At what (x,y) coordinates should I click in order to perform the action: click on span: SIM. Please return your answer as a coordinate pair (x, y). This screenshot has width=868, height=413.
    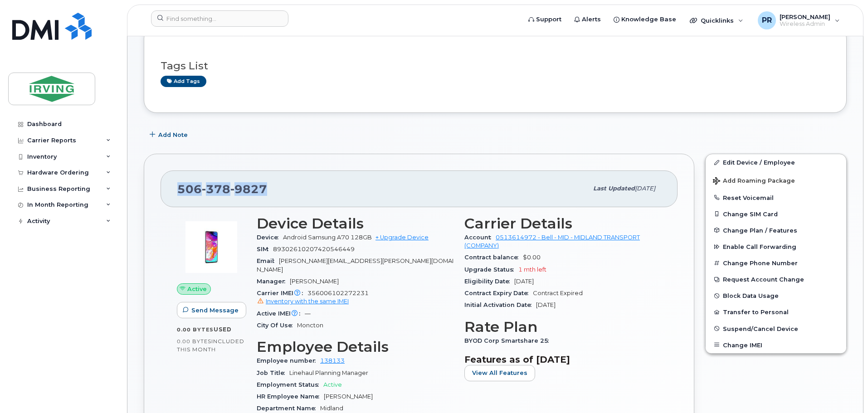
    Looking at the image, I should click on (265, 249).